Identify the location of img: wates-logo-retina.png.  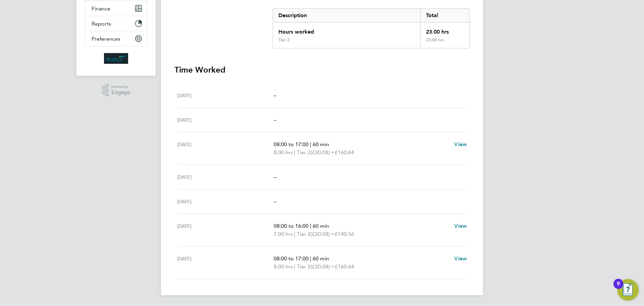
(116, 59).